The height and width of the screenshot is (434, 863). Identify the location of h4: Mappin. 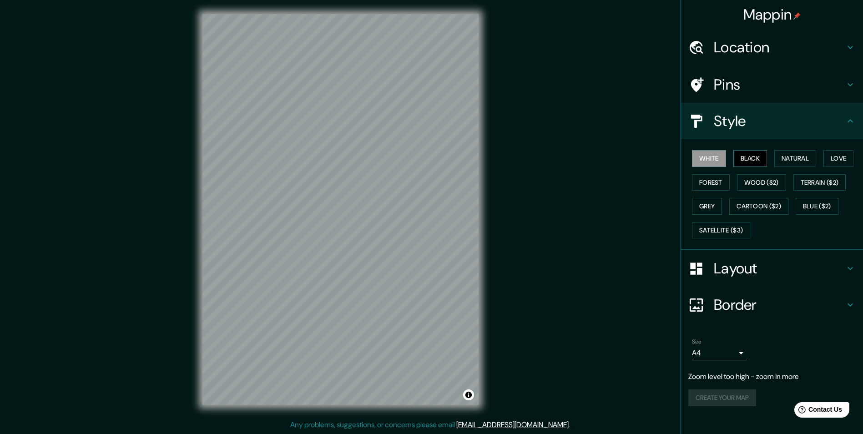
(772, 15).